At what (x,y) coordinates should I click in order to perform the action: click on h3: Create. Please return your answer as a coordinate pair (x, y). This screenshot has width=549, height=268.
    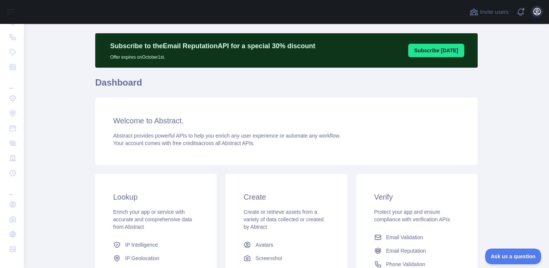
    Looking at the image, I should click on (286, 197).